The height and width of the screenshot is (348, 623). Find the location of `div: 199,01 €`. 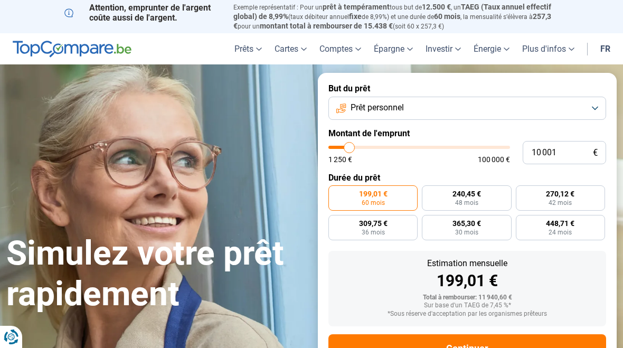

div: 199,01 € is located at coordinates (468, 281).